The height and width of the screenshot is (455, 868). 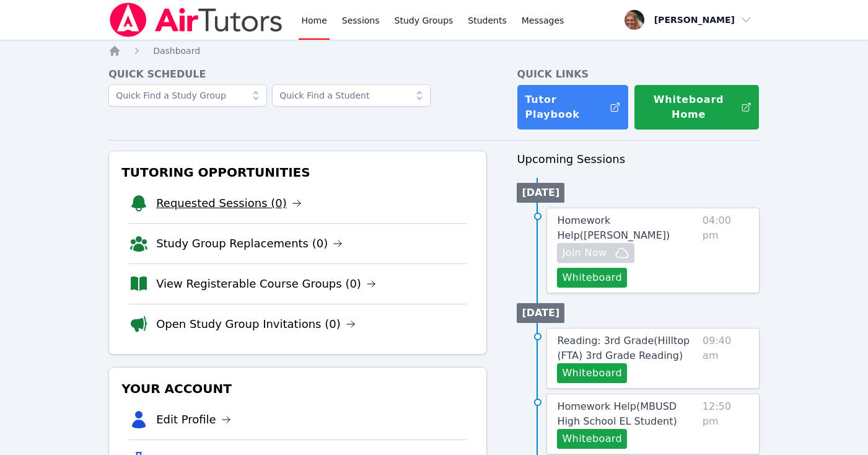 What do you see at coordinates (352, 95) in the screenshot?
I see `input: Quick Find a Student` at bounding box center [352, 95].